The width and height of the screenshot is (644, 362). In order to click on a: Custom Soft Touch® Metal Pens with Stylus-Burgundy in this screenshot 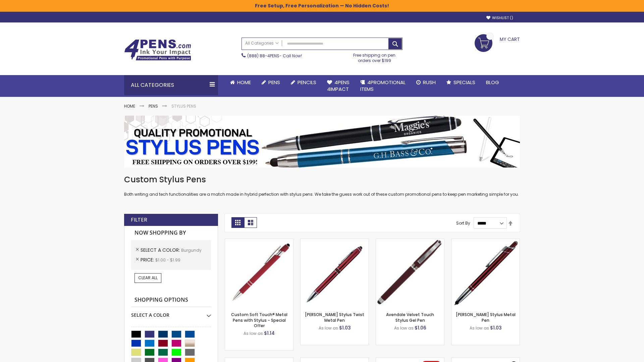, I will do `click(259, 241)`.